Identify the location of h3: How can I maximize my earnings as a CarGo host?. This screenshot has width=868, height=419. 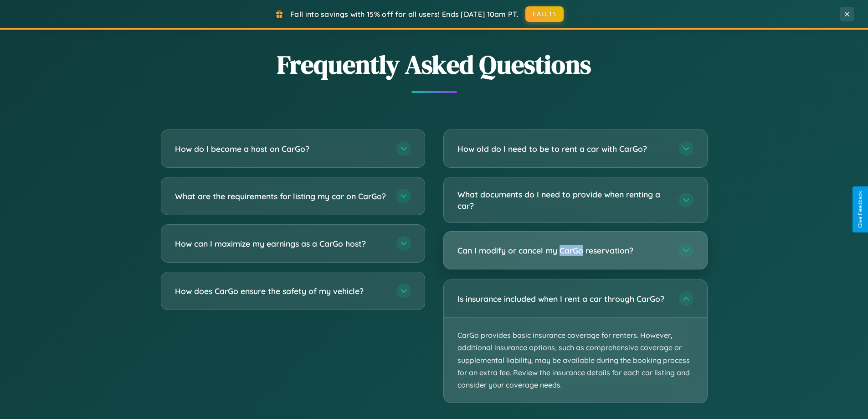
(281, 243).